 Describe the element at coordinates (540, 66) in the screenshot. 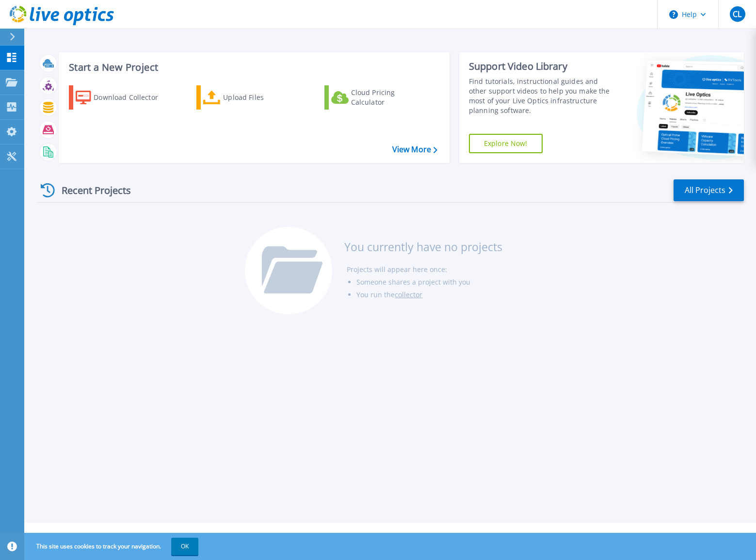

I see `div: Support Video Library` at that location.